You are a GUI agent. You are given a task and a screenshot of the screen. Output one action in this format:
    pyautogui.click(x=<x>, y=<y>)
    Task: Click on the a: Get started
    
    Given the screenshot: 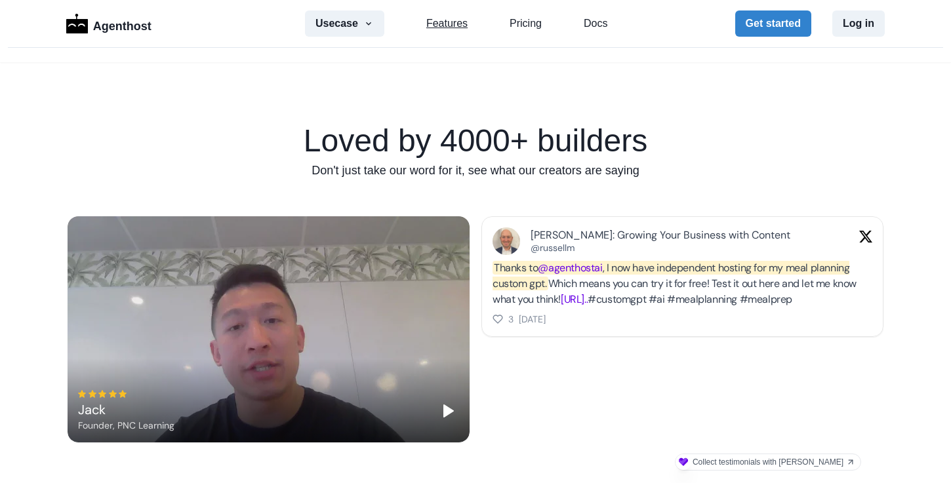 What is the action you would take?
    pyautogui.click(x=773, y=24)
    